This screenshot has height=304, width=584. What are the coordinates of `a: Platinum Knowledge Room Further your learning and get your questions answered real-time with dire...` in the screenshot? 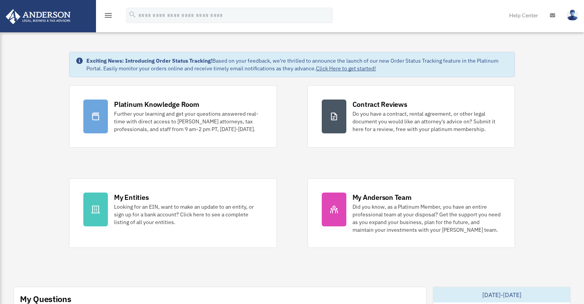 It's located at (173, 116).